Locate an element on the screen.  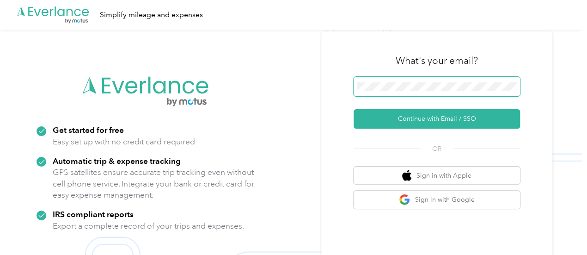
strong: Get started for free is located at coordinates (88, 129).